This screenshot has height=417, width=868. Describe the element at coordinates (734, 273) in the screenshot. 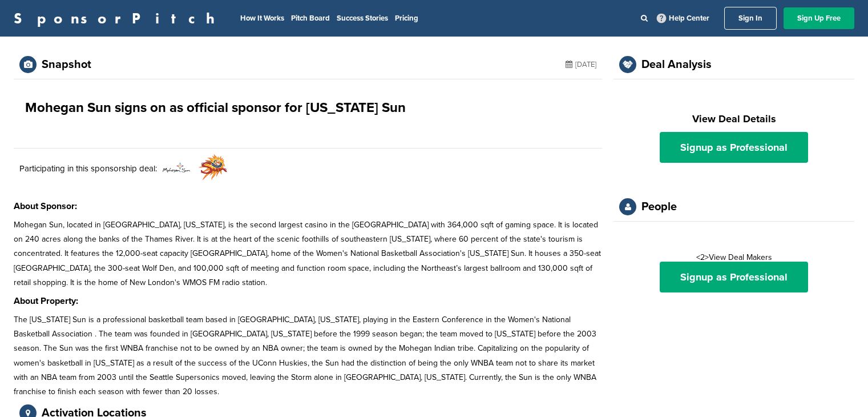

I see `div: <2>View Deal Makers` at that location.